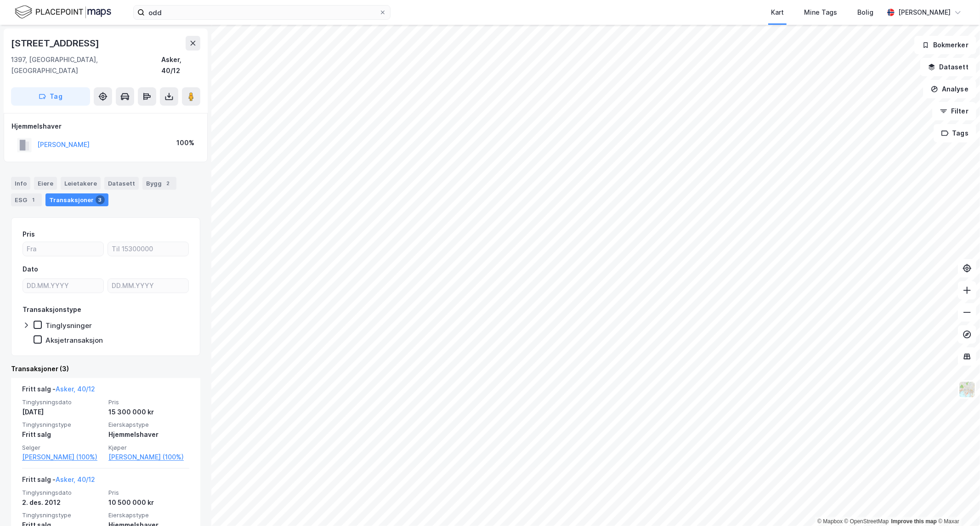 The width and height of the screenshot is (980, 526). Describe the element at coordinates (63, 447) in the screenshot. I see `span: Selger` at that location.